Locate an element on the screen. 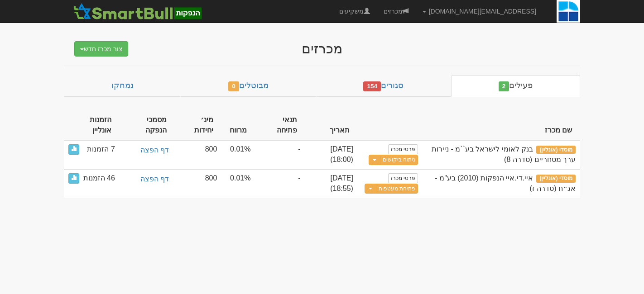 The height and width of the screenshot is (294, 644). img: סמארטבול - מערכת לניהול הנפקות is located at coordinates (137, 11).